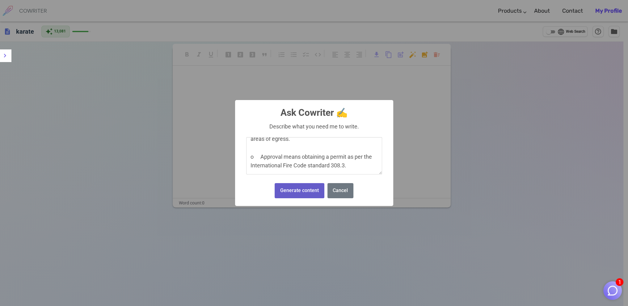  What do you see at coordinates (620, 282) in the screenshot?
I see `span: 1` at bounding box center [620, 282].